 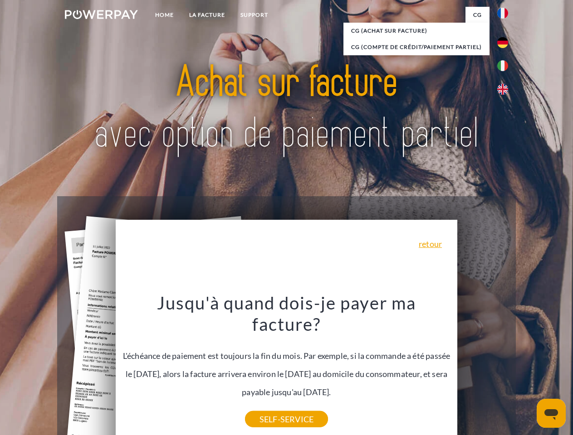 I want to click on a: SELF-SERVICE, so click(x=286, y=419).